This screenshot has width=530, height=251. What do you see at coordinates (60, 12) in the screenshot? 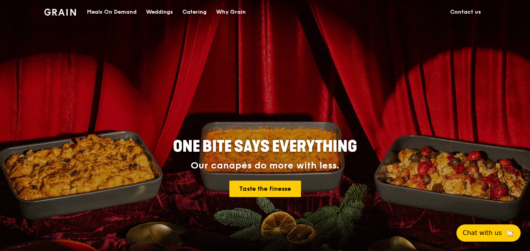
I see `img: Grain` at bounding box center [60, 12].